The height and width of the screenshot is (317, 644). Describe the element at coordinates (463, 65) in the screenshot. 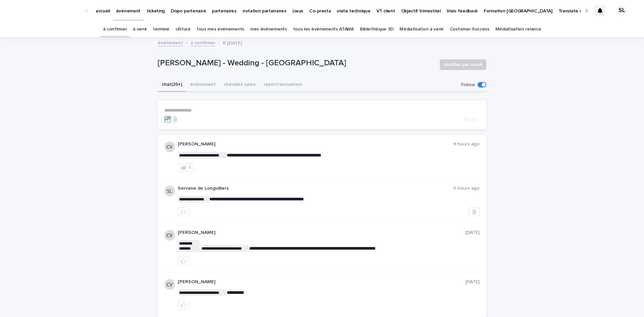

I see `span: Notifier par email` at that location.